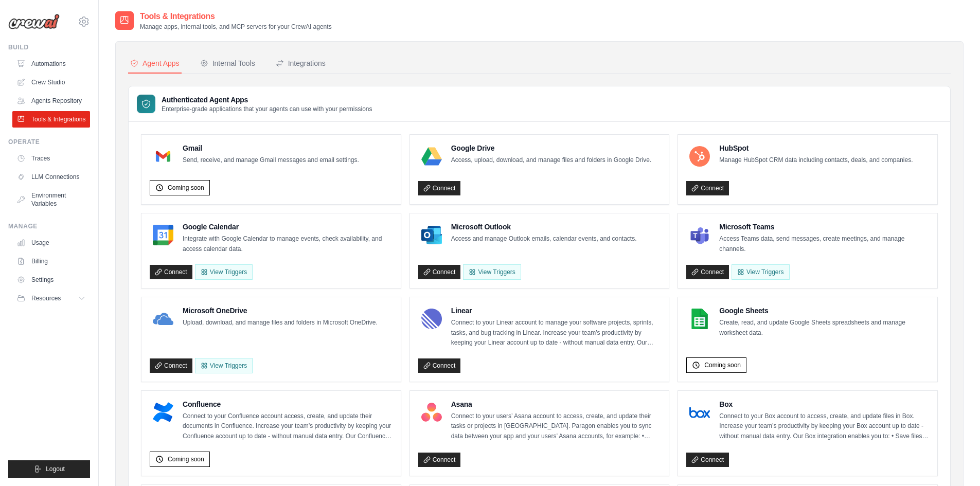  I want to click on p: Upload, download, and manage files and folders in Microsoft OneDrive., so click(279, 323).